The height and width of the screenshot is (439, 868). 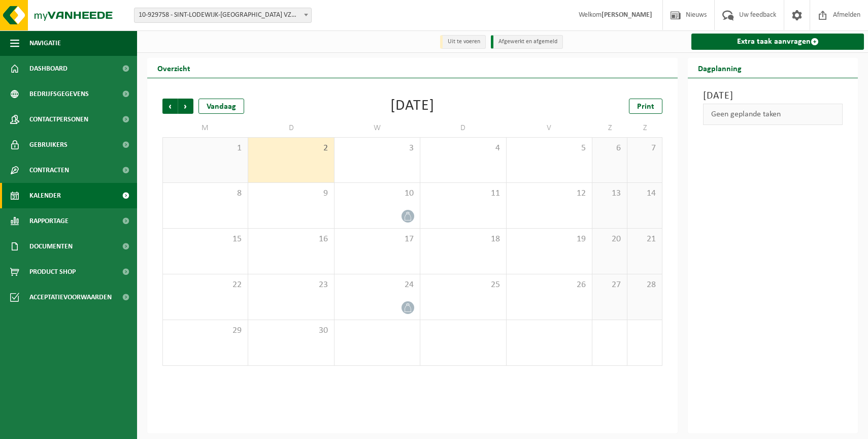 I want to click on span: Volgende, so click(x=186, y=106).